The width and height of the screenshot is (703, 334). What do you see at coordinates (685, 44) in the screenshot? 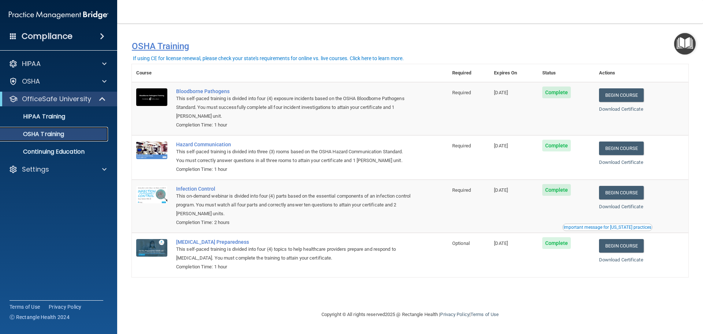
I see `button: Open Resource Center` at bounding box center [685, 44].